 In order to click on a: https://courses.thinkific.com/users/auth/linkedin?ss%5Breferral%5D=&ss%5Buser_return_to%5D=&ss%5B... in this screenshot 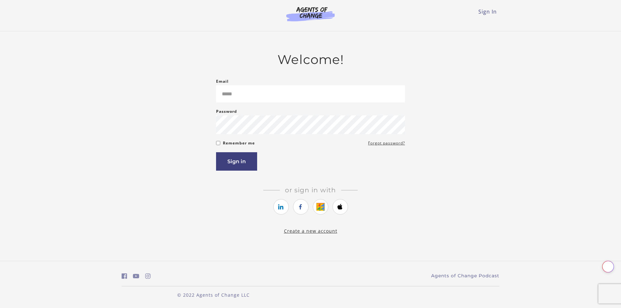, I will do `click(281, 207)`.